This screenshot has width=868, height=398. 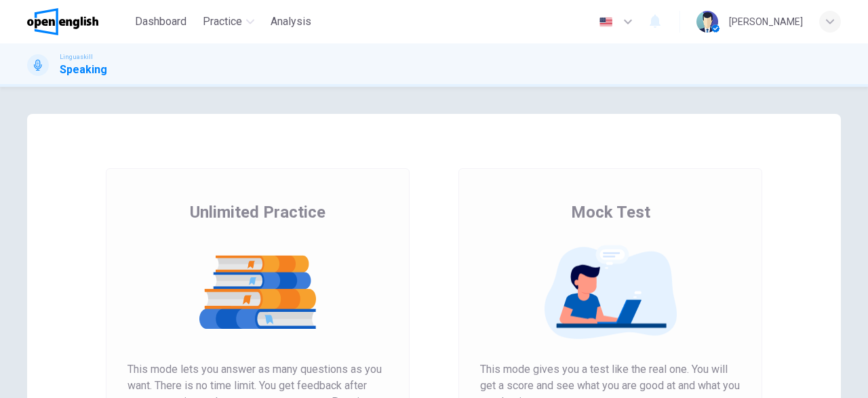 What do you see at coordinates (291, 22) in the screenshot?
I see `span: Analysis` at bounding box center [291, 22].